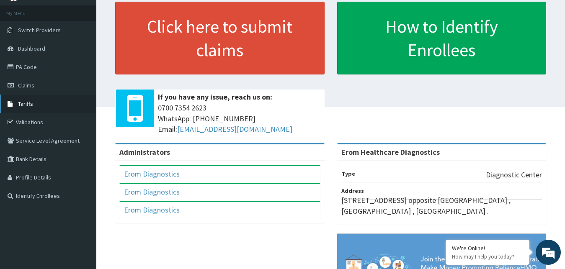 Image resolution: width=565 pixels, height=269 pixels. What do you see at coordinates (353, 191) in the screenshot?
I see `b: Address` at bounding box center [353, 191].